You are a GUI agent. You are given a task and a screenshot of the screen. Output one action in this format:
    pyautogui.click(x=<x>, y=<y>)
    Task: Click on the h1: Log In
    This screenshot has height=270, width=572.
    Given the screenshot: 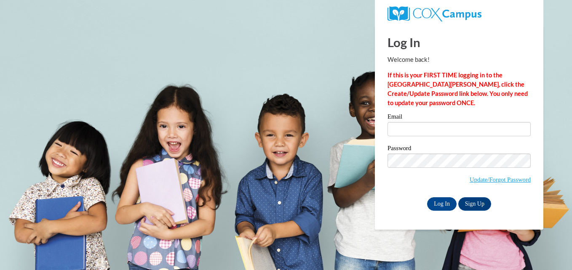 What is the action you would take?
    pyautogui.click(x=459, y=42)
    